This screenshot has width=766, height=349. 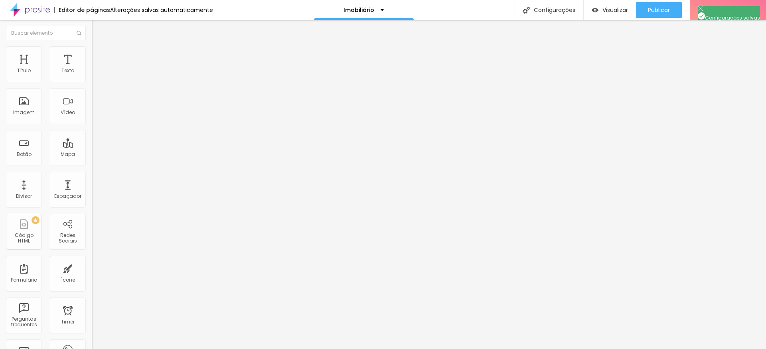 I want to click on button: Publicar, so click(x=659, y=10).